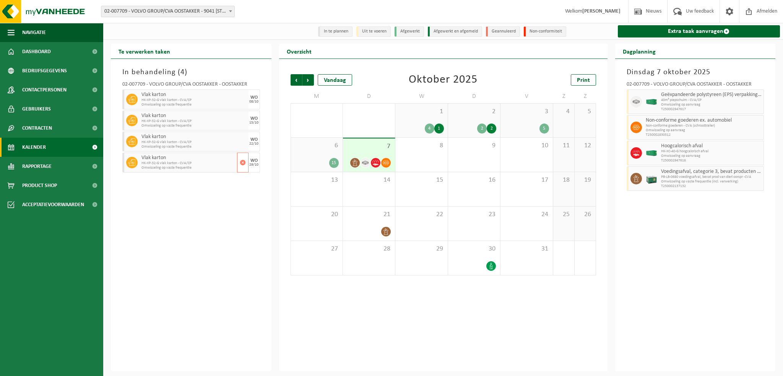  Describe the element at coordinates (409, 31) in the screenshot. I see `li: Afgewerkt` at that location.